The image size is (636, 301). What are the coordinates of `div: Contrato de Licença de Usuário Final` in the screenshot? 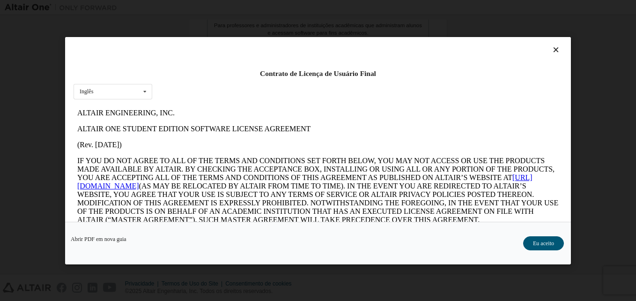 It's located at (318, 73).